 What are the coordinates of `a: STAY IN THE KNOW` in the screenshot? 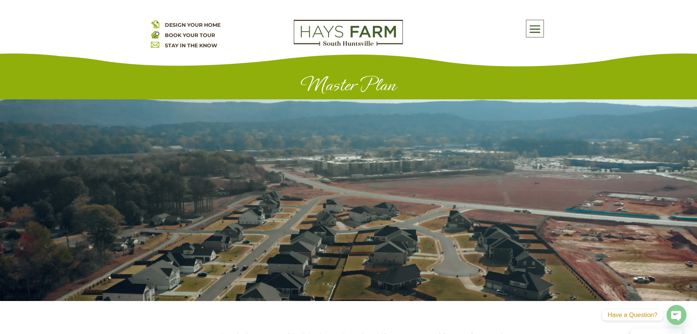 It's located at (191, 45).